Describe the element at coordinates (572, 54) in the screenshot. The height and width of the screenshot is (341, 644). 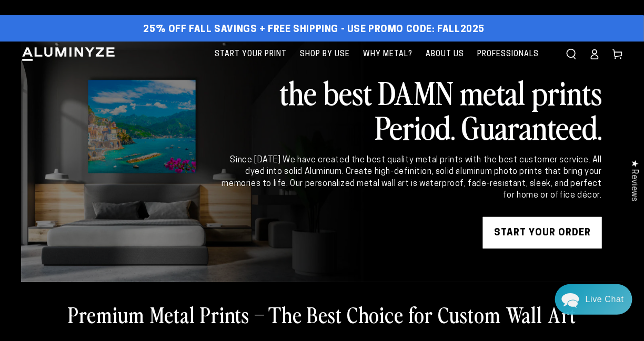
I see `summary: Search our site` at that location.